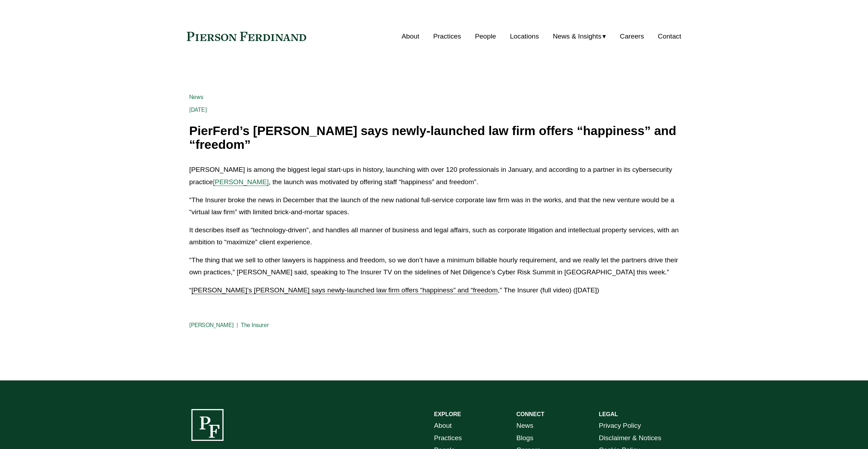  Describe the element at coordinates (434, 206) in the screenshot. I see `p: “The Insurer broke the news in December that the launch of the new national full-service corporat...` at that location.